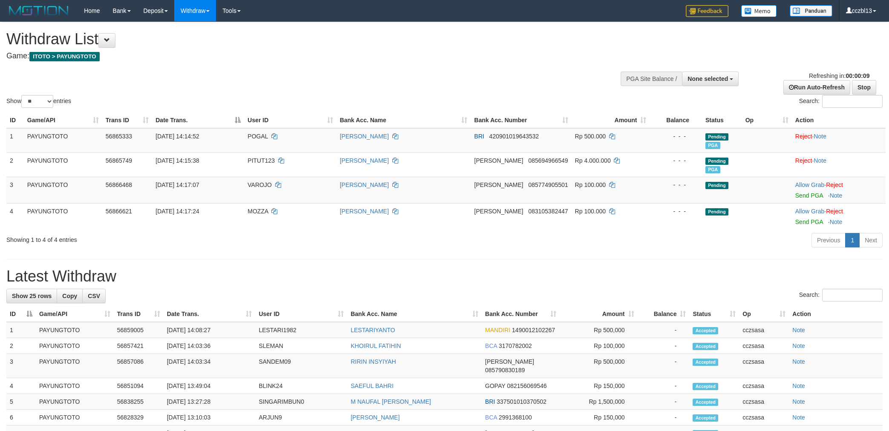 This screenshot has width=889, height=431. Describe the element at coordinates (505, 370) in the screenshot. I see `span: Copy 085790830189 to clipboard` at that location.